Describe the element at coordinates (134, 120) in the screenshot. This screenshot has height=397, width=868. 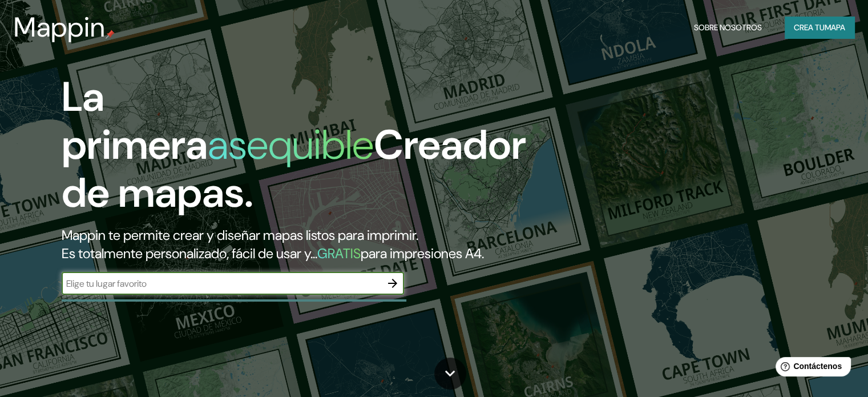
I see `font: La primera` at that location.